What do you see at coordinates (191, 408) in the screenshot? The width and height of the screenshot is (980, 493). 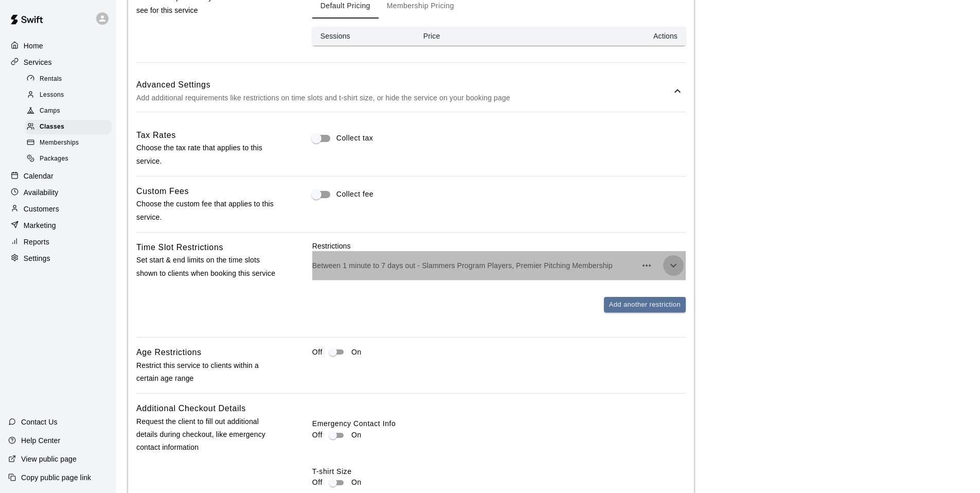 I see `h6: Additional Checkout Details` at bounding box center [191, 408].